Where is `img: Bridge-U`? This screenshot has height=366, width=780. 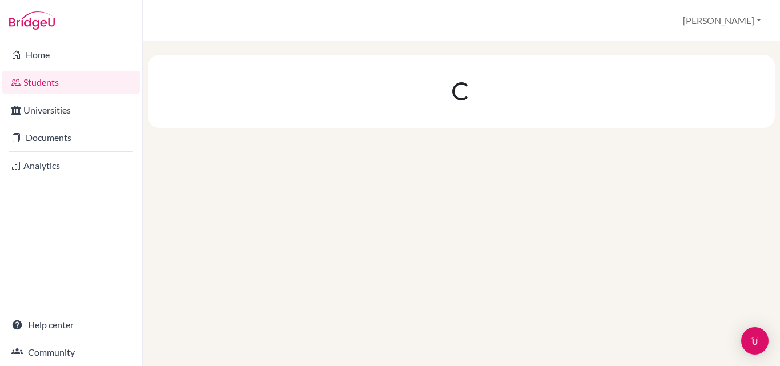 img: Bridge-U is located at coordinates (32, 21).